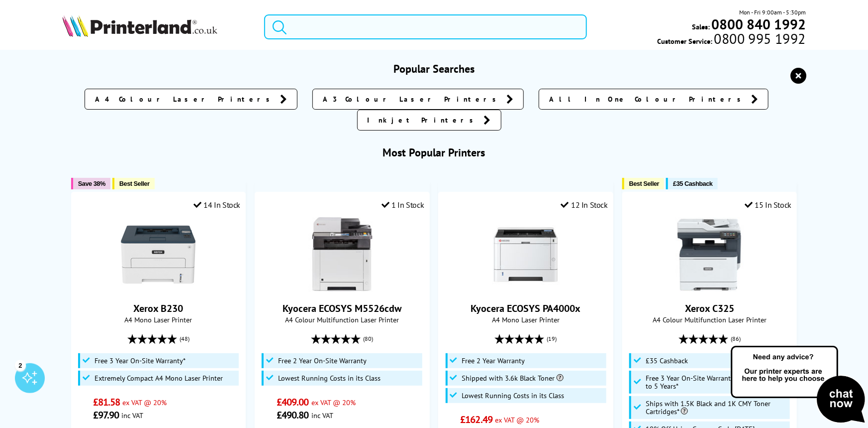 The height and width of the screenshot is (428, 868). I want to click on div: 1 In Stock, so click(403, 205).